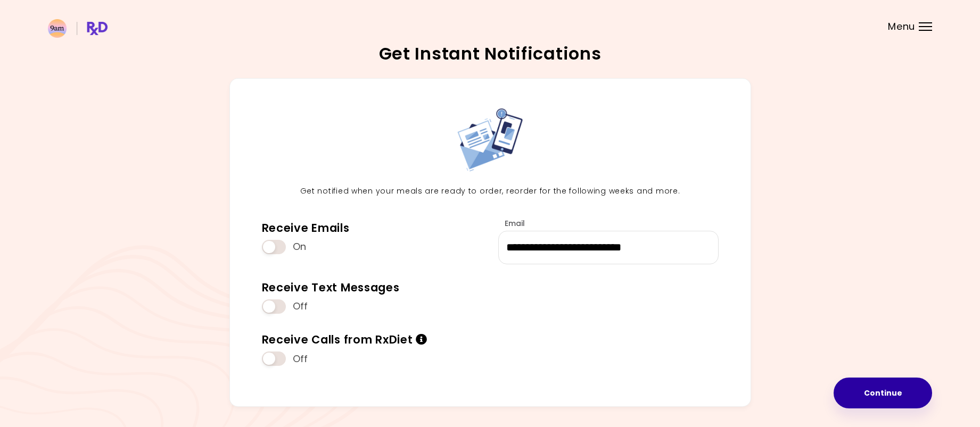 The width and height of the screenshot is (980, 427). I want to click on i: Info, so click(422, 340).